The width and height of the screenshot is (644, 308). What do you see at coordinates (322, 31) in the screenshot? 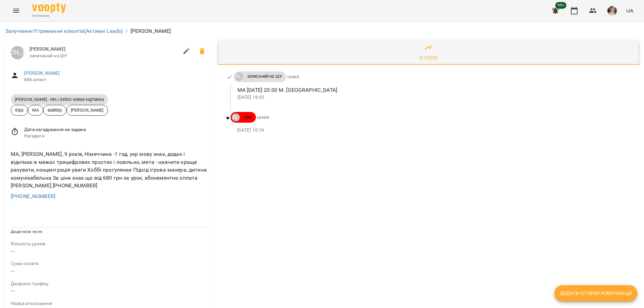
I see `nav: breadcrumb` at bounding box center [322, 31].